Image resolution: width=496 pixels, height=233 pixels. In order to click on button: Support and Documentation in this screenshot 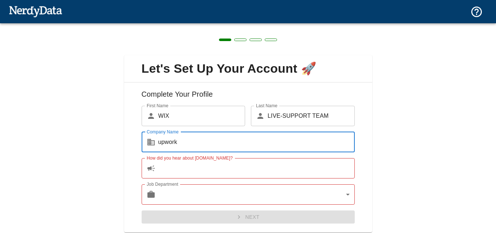, I will do `click(477, 12)`.